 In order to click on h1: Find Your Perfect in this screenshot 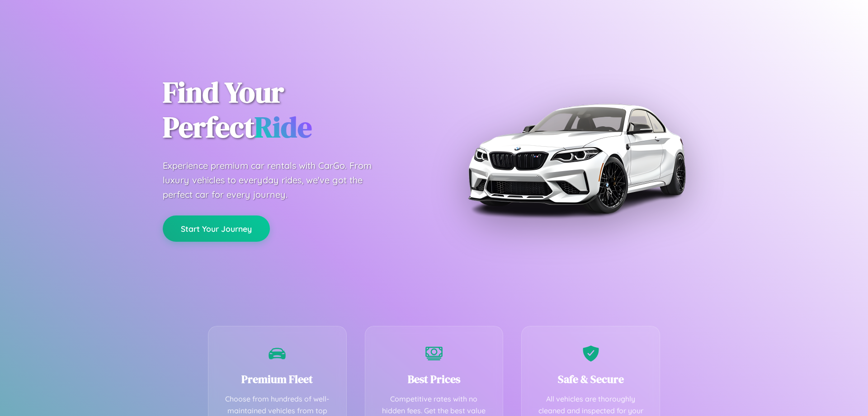, I will do `click(292, 110)`.